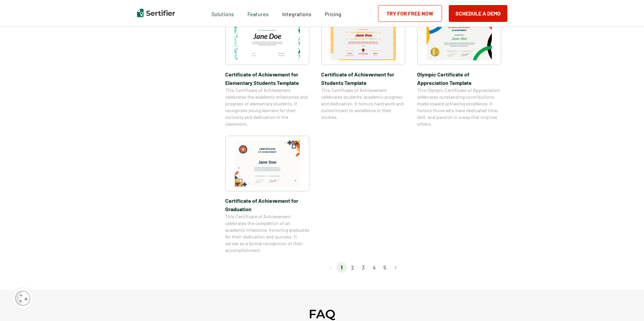 This screenshot has height=321, width=644. Describe the element at coordinates (459, 78) in the screenshot. I see `span: Olympic Certificate of Appreciation​ Template` at that location.